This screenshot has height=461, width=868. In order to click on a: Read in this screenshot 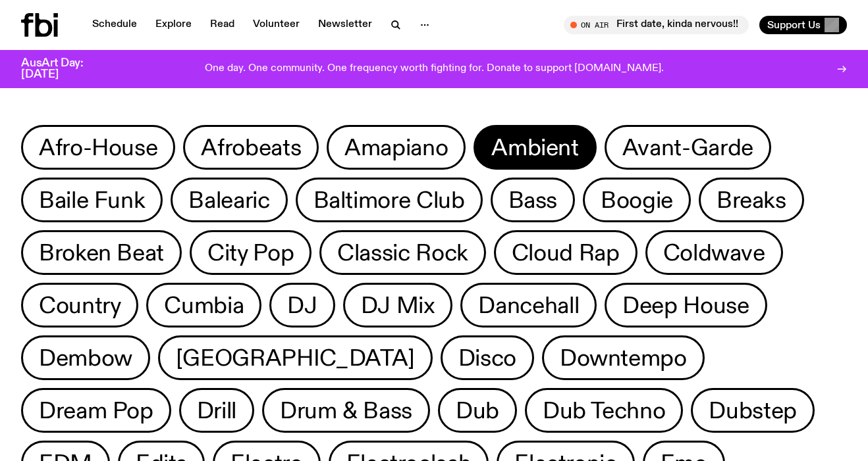, I will do `click(222, 25)`.